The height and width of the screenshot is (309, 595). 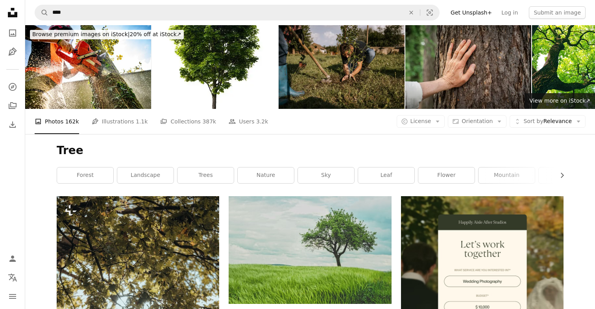 I want to click on a: Get Unsplash+, so click(x=471, y=13).